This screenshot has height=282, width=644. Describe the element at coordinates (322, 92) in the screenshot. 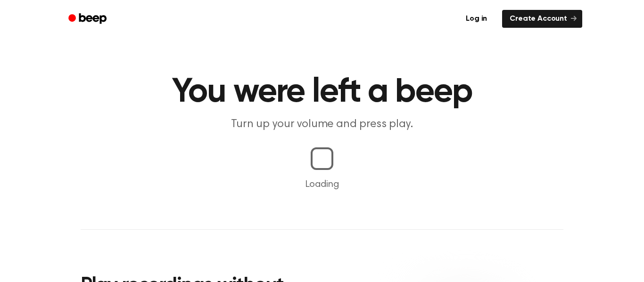

I see `h1: You were left a beep` at that location.